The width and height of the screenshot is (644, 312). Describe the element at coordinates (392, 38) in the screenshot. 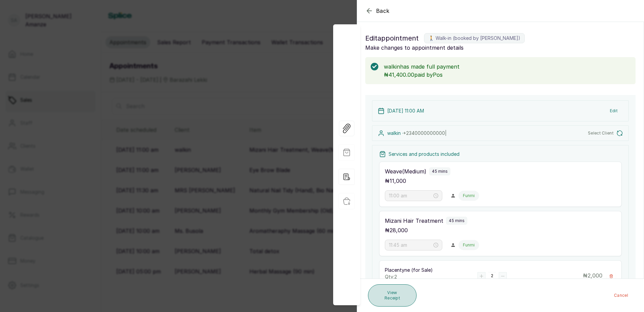

I see `span: Edit appointment` at that location.